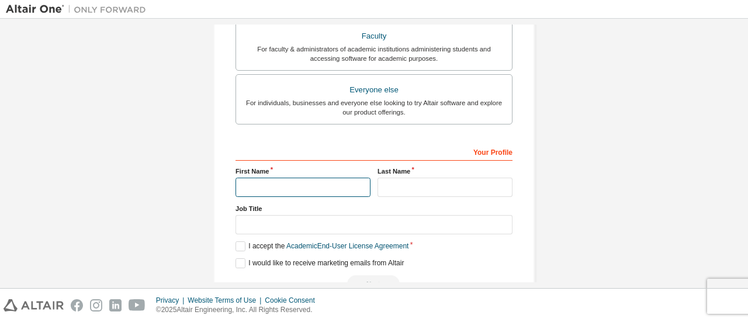 This screenshot has width=748, height=322. What do you see at coordinates (293, 300) in the screenshot?
I see `div: Cookie Consent` at bounding box center [293, 300].